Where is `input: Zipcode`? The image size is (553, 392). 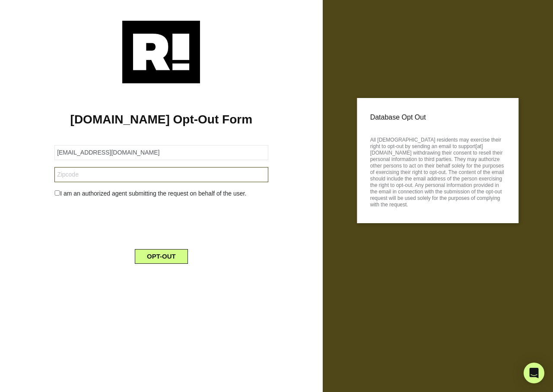 input: Zipcode is located at coordinates (161, 175).